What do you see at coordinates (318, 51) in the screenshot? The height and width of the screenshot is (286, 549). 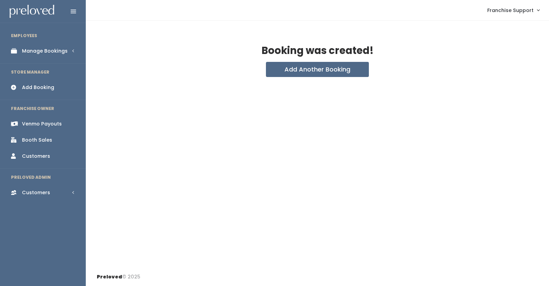 I see `h2: Booking was created!` at bounding box center [318, 51].